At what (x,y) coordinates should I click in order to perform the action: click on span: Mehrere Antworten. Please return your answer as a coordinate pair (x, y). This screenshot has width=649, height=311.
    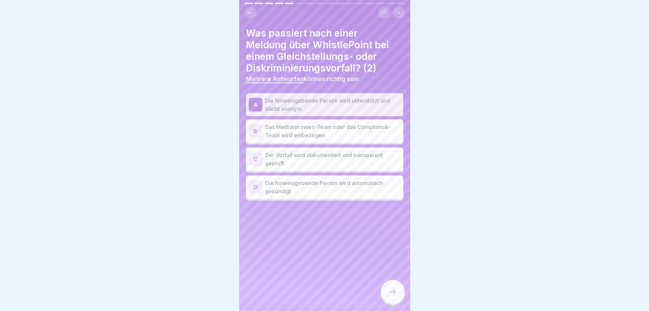
    Looking at the image, I should click on (275, 79).